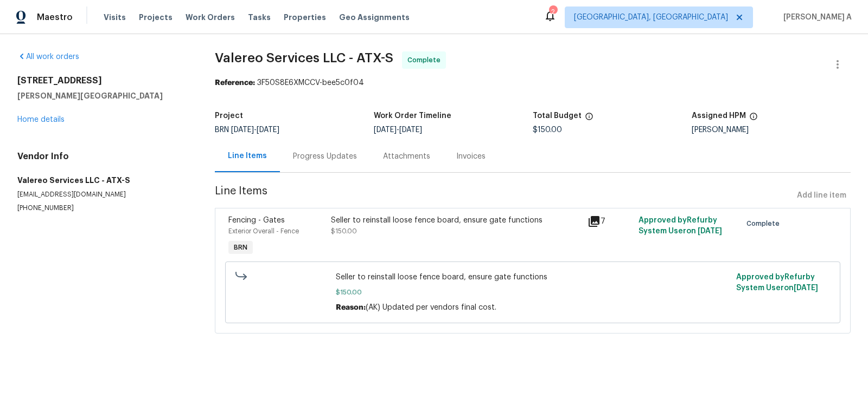 The image size is (868, 412). What do you see at coordinates (610, 222) in the screenshot?
I see `div: 7` at bounding box center [610, 222].